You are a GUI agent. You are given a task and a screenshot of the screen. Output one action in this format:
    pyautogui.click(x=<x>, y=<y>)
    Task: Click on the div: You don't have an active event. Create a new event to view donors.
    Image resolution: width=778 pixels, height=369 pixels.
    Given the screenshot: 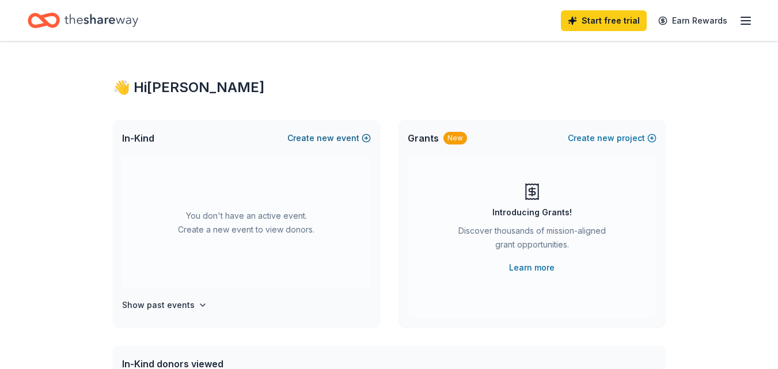 What is the action you would take?
    pyautogui.click(x=247, y=223)
    